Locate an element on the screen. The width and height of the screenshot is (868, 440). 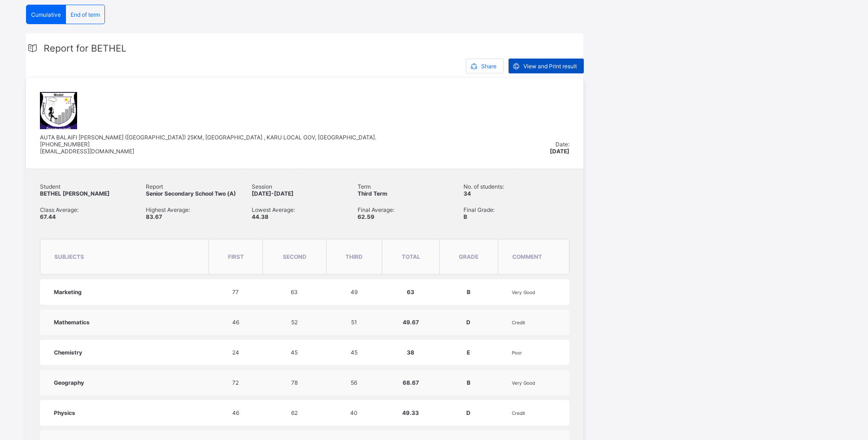
span: Report for BETHEL is located at coordinates (85, 48).